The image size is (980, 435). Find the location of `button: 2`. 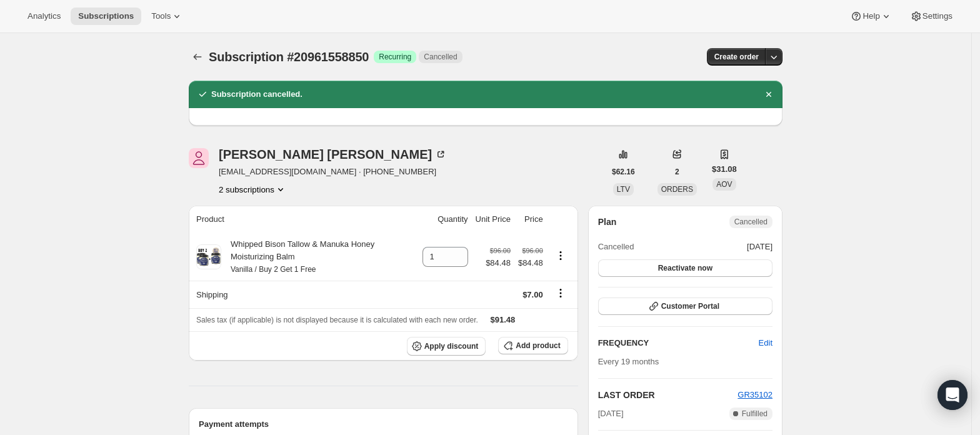

button: 2 is located at coordinates (677, 172).